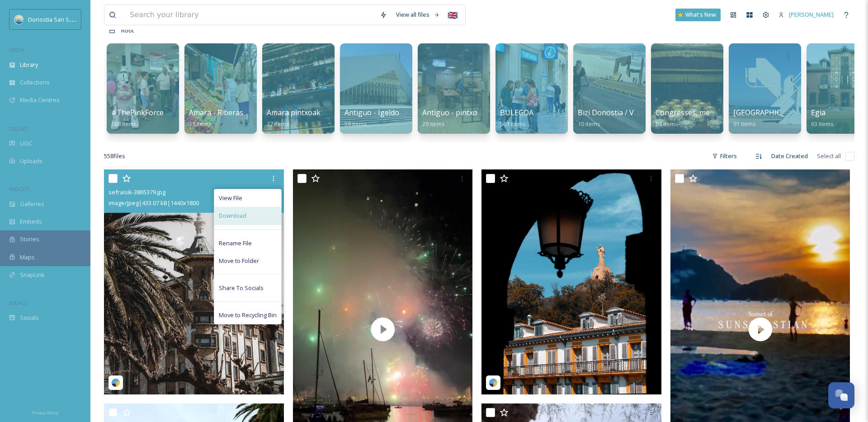  What do you see at coordinates (46, 413) in the screenshot?
I see `a: Privacy Policy` at bounding box center [46, 413].